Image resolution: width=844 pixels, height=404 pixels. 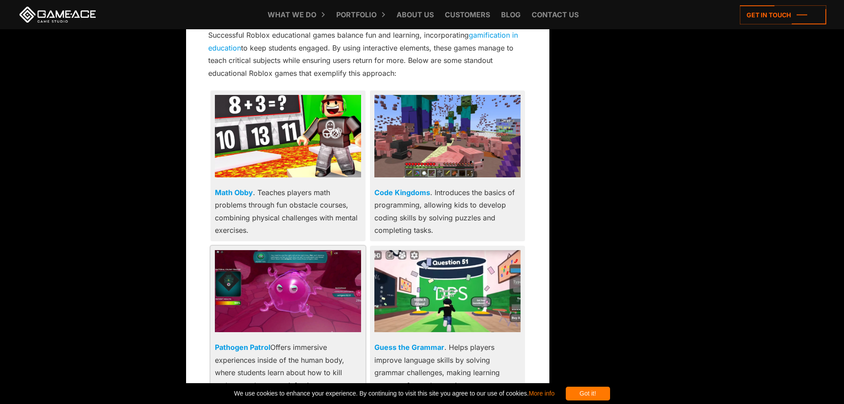 I want to click on a: Guess the Grammar, so click(x=409, y=347).